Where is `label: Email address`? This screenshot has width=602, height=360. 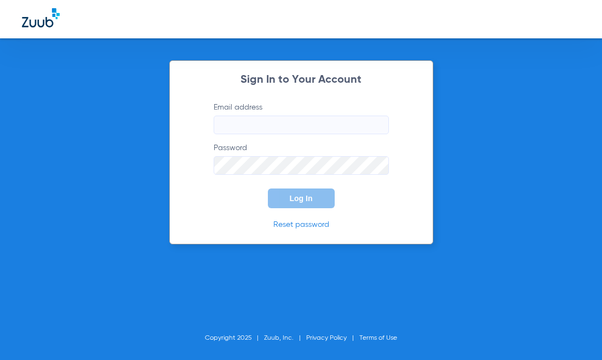
label: Email address is located at coordinates (301, 118).